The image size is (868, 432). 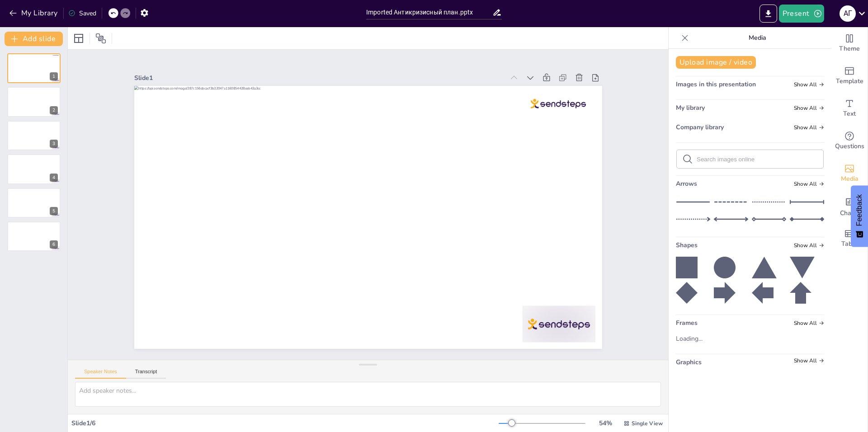 I want to click on div: А Г, so click(x=848, y=13).